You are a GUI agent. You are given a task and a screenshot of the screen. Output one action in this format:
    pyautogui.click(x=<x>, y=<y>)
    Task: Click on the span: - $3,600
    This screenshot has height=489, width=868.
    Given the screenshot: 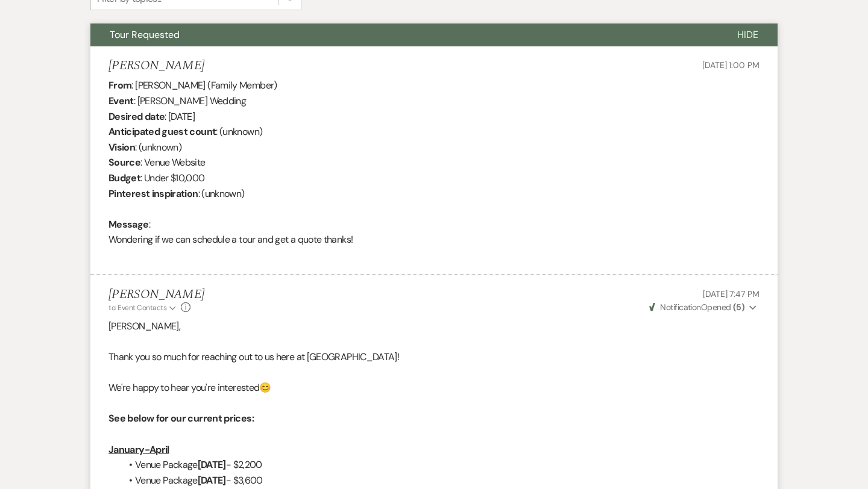 What is the action you would take?
    pyautogui.click(x=244, y=480)
    